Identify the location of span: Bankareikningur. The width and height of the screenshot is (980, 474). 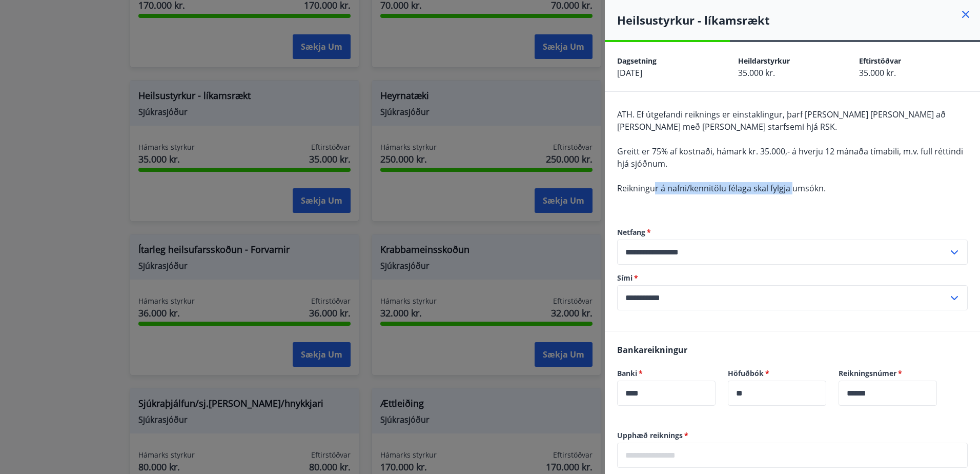
(652, 349).